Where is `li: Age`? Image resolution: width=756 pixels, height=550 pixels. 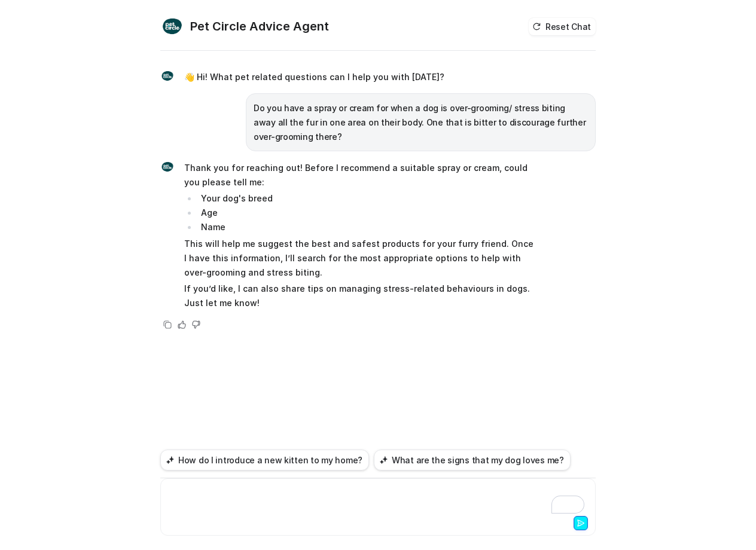
li: Age is located at coordinates (365, 213).